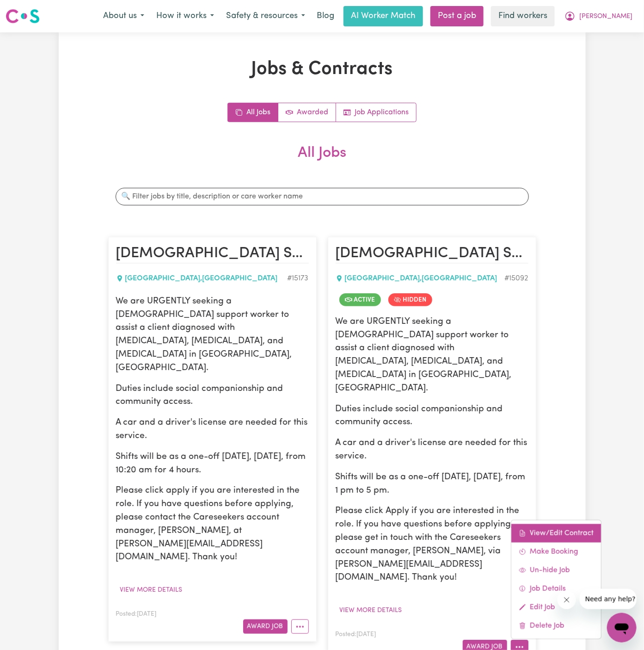 The height and width of the screenshot is (650, 644). I want to click on img: Careseekers logo, so click(23, 16).